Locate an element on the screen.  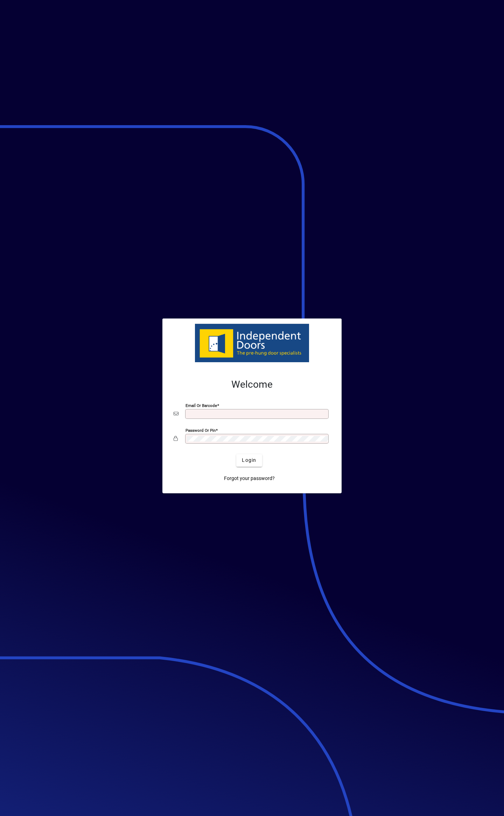
mat-label: Email or Barcode is located at coordinates (201, 406).